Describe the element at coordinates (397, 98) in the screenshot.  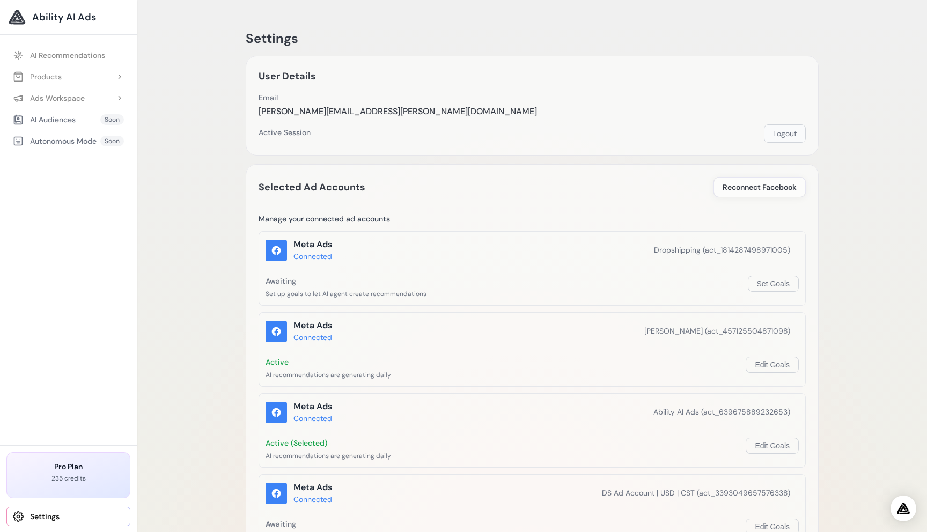
I see `div: Email` at that location.